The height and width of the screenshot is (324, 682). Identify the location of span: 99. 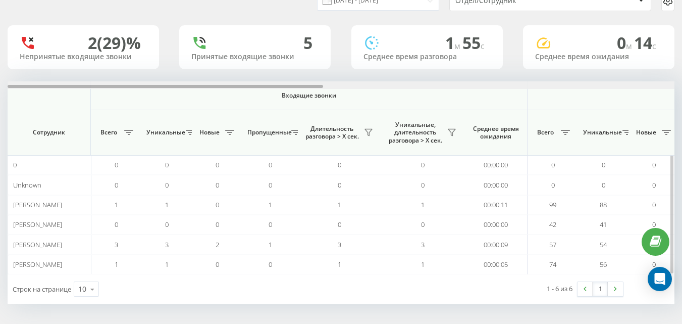
(553, 204).